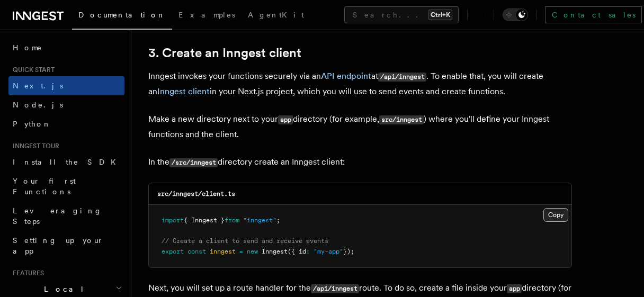  I want to click on a: Next.js, so click(66, 86).